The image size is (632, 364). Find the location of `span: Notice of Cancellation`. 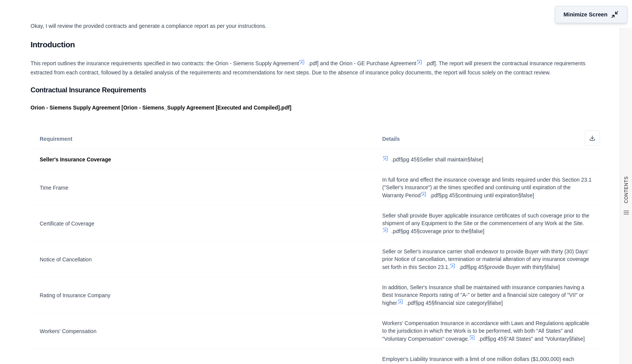

span: Notice of Cancellation is located at coordinates (66, 259).